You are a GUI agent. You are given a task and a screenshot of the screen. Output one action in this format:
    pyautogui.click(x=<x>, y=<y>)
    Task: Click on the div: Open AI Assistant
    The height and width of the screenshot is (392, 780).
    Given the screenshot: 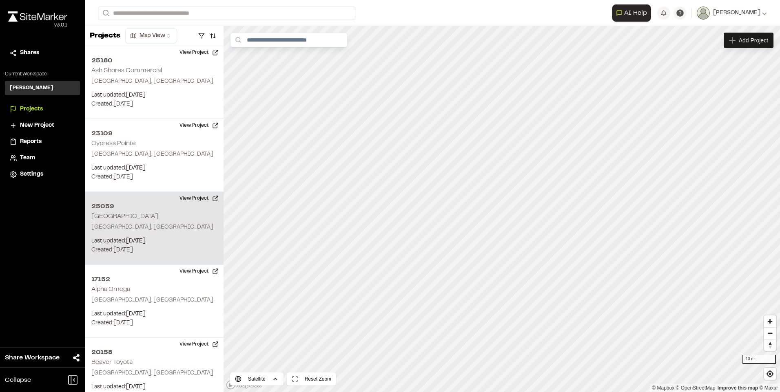 What is the action you would take?
    pyautogui.click(x=633, y=13)
    